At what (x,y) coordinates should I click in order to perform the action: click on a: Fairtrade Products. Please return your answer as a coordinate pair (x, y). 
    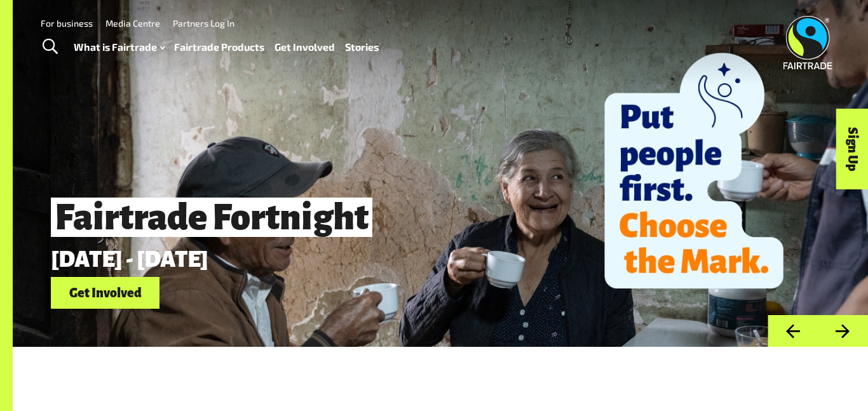
    Looking at the image, I should click on (219, 47).